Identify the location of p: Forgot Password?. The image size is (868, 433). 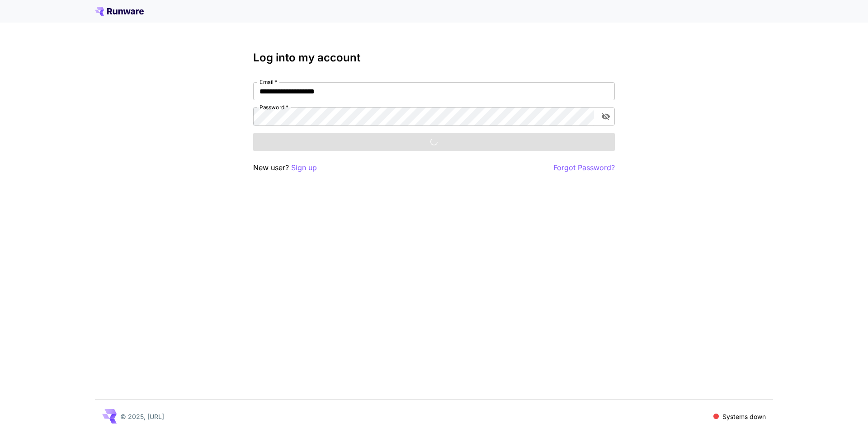
(584, 168).